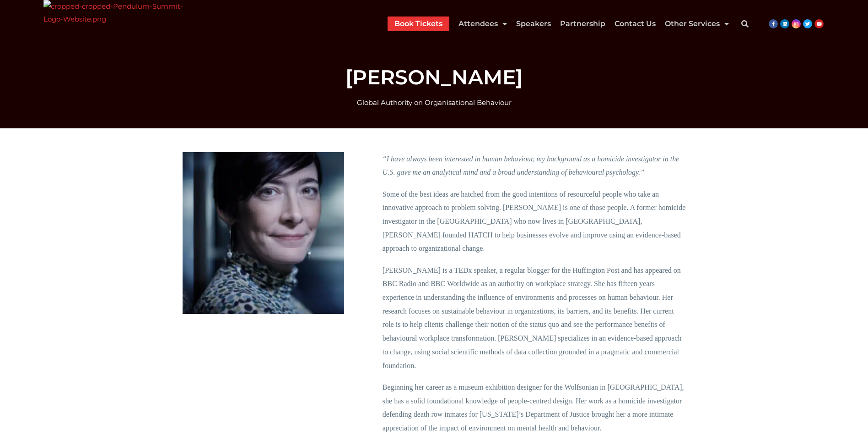 The width and height of the screenshot is (868, 441). Describe the element at coordinates (534, 24) in the screenshot. I see `a: Speakers` at that location.